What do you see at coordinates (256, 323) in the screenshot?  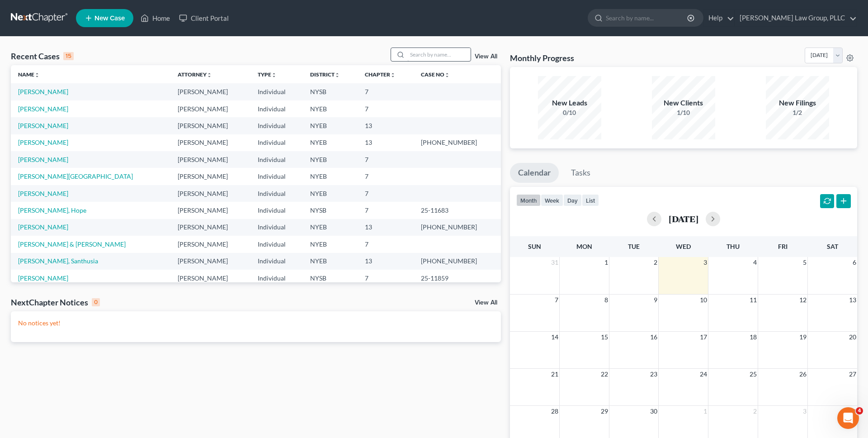 I see `p: No notices yet!` at bounding box center [256, 323].